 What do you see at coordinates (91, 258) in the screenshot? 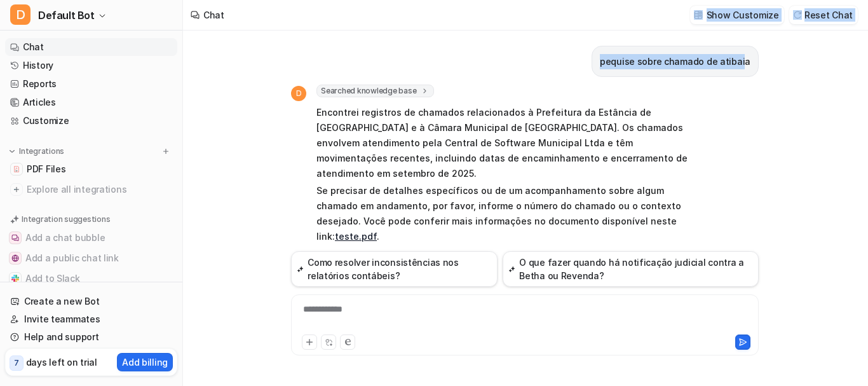
I see `button: Add a public chat linkAdd a public chat link` at bounding box center [91, 258].